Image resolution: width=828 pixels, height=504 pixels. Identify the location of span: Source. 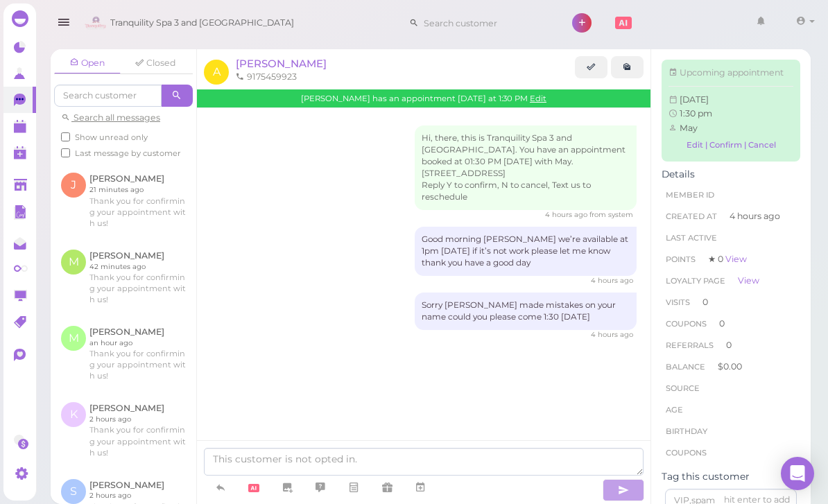
(682, 388).